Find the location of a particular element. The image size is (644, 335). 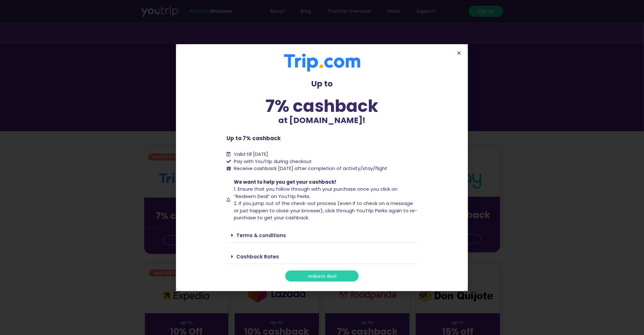

span: redeem deal is located at coordinates (322, 276).